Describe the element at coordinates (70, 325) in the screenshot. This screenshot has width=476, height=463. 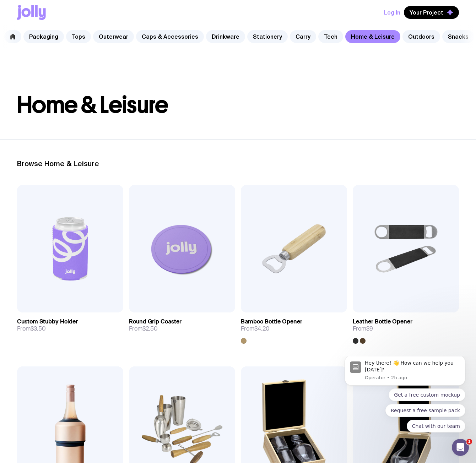
I see `a: Custom Stubby HolderFrom$3.50` at that location.